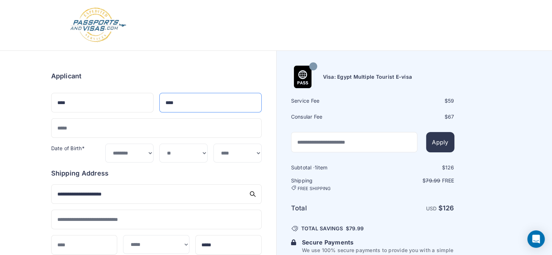  Describe the element at coordinates (314, 189) in the screenshot. I see `span: FREE SHIPPING` at that location.